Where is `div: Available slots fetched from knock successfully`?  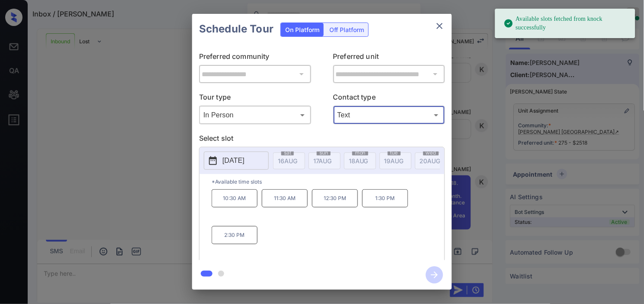 div: Available slots fetched from knock successfully is located at coordinates (566, 24).